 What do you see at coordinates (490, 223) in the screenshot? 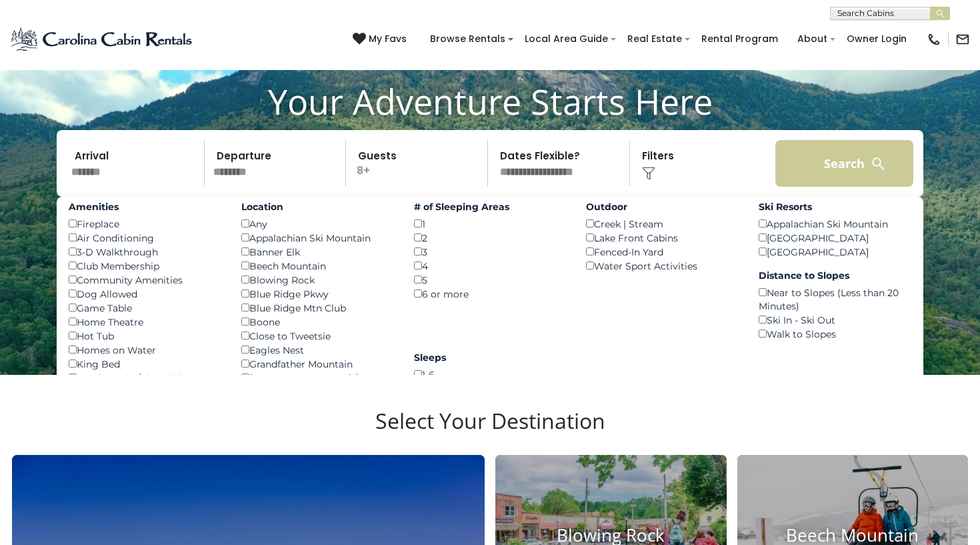
I see `div: 1` at bounding box center [490, 223].